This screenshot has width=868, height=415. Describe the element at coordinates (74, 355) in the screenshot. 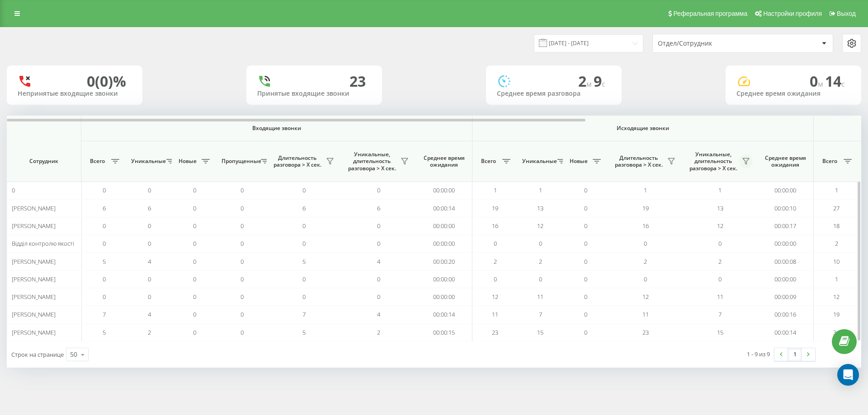

I see `div: 50` at that location.